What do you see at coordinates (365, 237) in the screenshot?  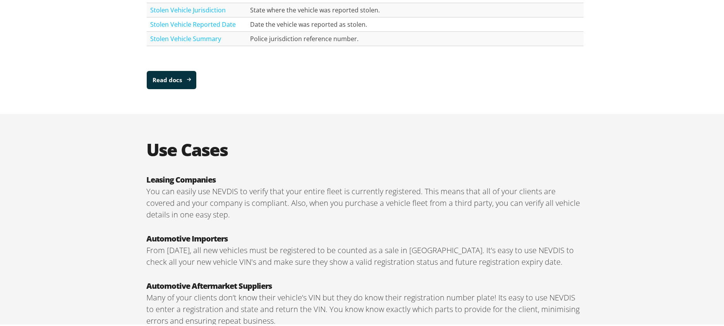 I see `h3: Automotive Importers` at bounding box center [365, 237].